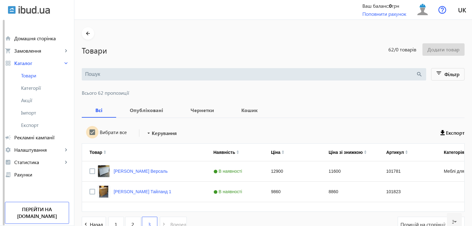 Image resolution: width=472 pixels, height=226 pixels. Describe the element at coordinates (292, 171) in the screenshot. I see `div: 12900` at that location.